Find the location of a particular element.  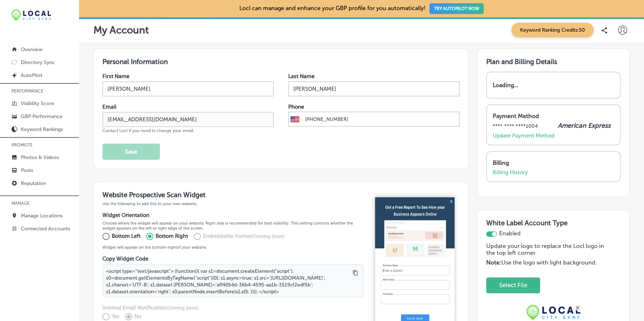

h3: Personal Information is located at coordinates (281, 62).